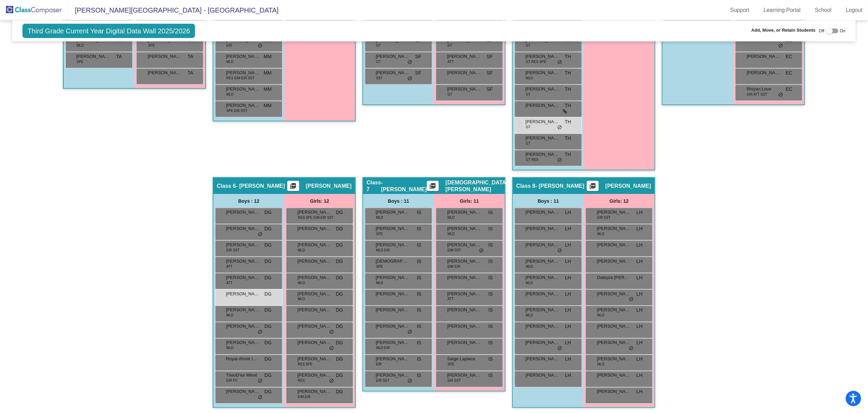 This screenshot has width=868, height=413. Describe the element at coordinates (229, 45) in the screenshot. I see `span: EIR` at that location.